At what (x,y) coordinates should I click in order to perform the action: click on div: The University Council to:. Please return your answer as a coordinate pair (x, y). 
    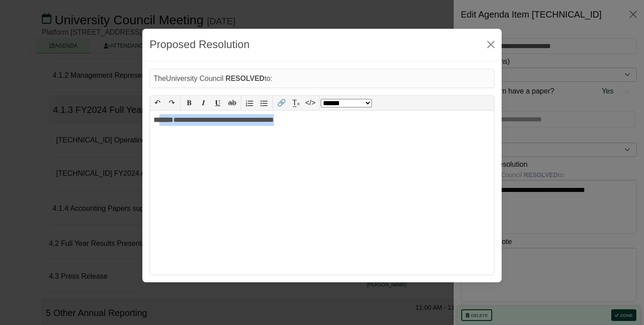
    Looking at the image, I should click on (322, 78).